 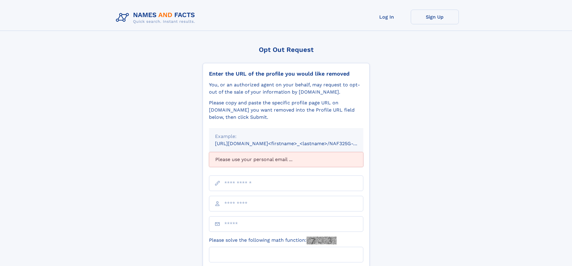 I want to click on a: Sign Up, so click(x=435, y=17).